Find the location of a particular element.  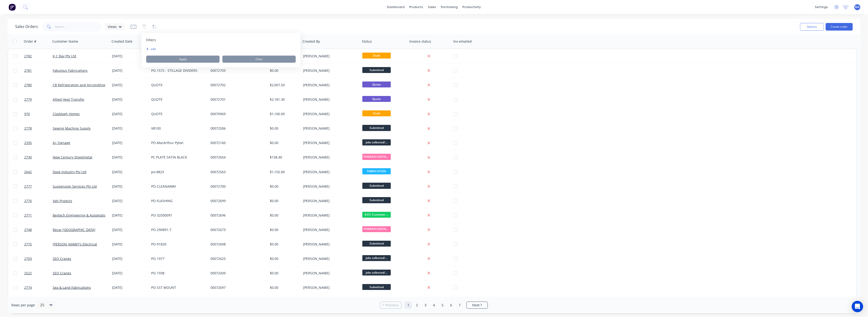

a: 2730 is located at coordinates (38, 157).